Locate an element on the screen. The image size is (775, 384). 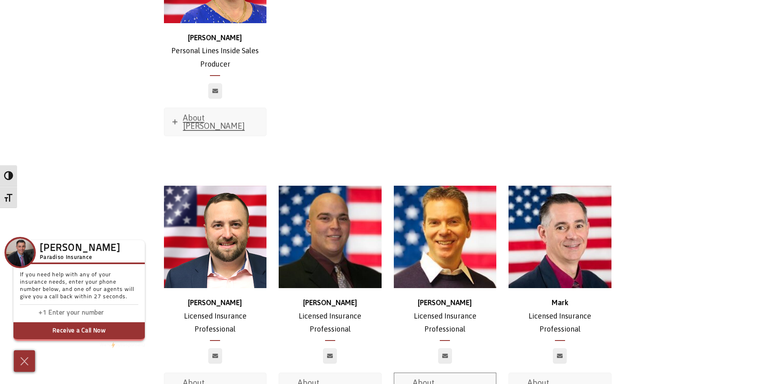
button: Receive a Call Now is located at coordinates (79, 332).